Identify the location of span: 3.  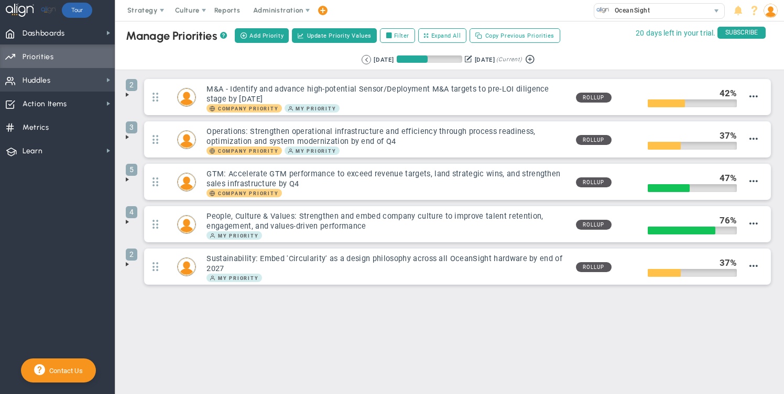
(131, 127).